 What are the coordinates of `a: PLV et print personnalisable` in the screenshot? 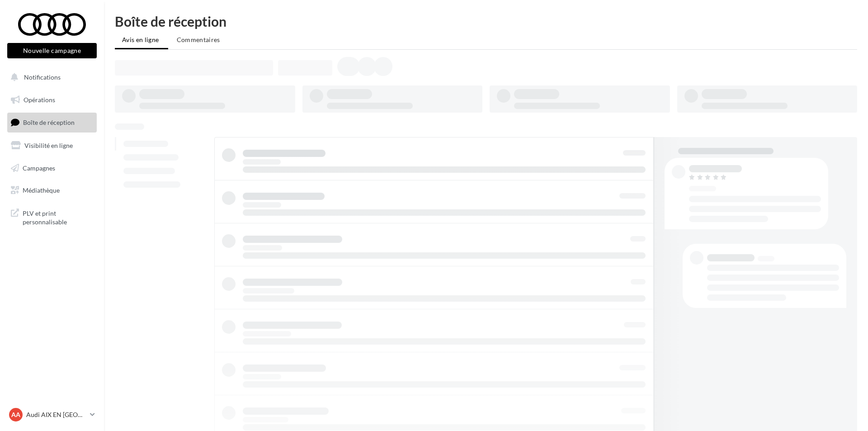 It's located at (52, 217).